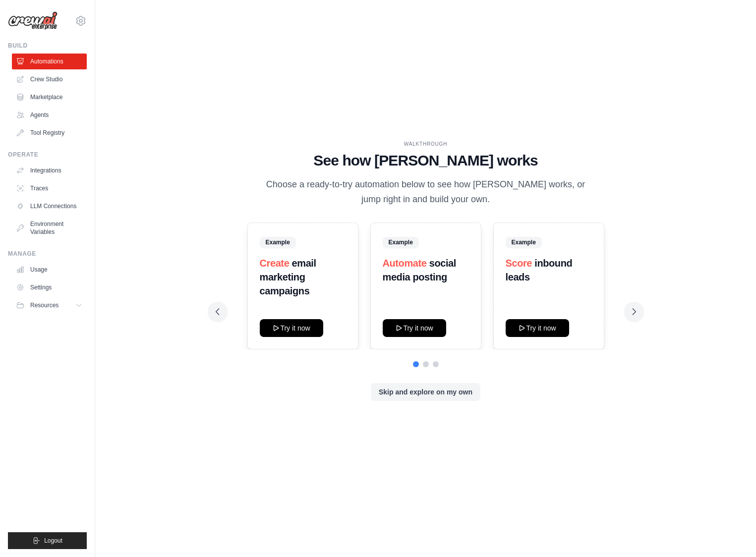 The width and height of the screenshot is (756, 557). What do you see at coordinates (49, 171) in the screenshot?
I see `a: Integrations` at bounding box center [49, 171].